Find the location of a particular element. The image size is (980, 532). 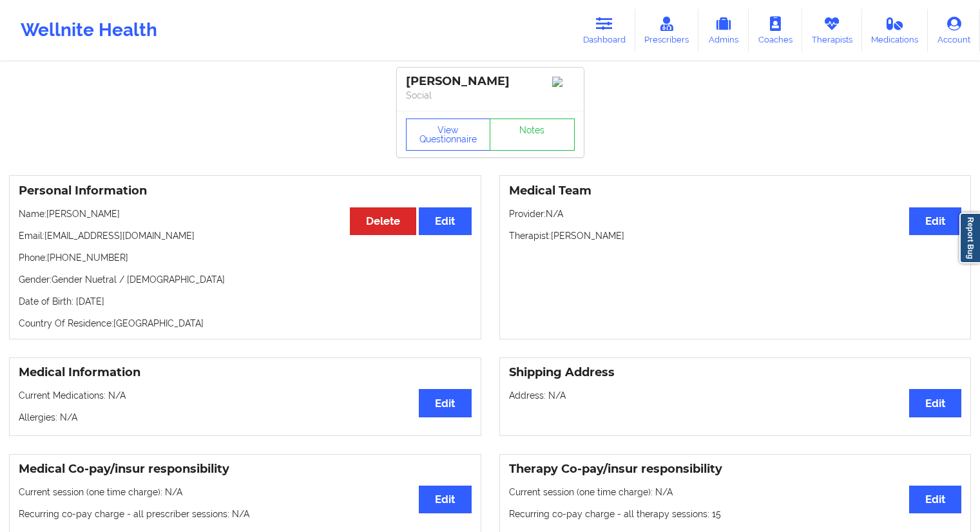

p: Current Medications: N/A is located at coordinates (245, 395).